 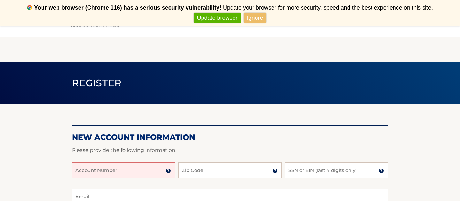 I want to click on span: Update your browser for more security, speed and the best experience on this site., so click(x=328, y=8).